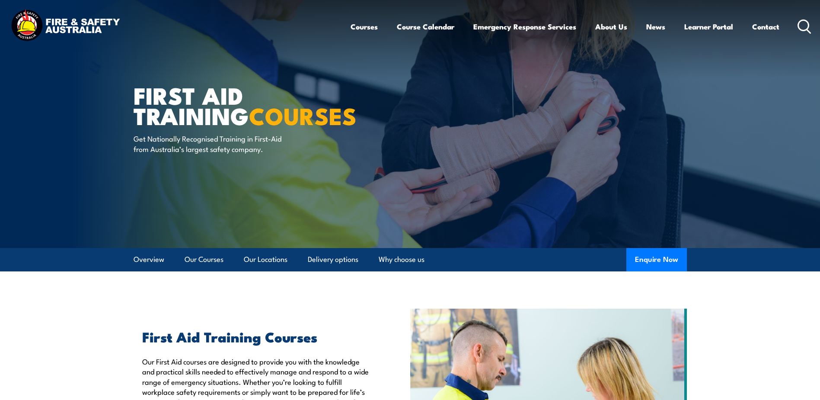  Describe the element at coordinates (525, 26) in the screenshot. I see `a: Emergency Response Services` at that location.